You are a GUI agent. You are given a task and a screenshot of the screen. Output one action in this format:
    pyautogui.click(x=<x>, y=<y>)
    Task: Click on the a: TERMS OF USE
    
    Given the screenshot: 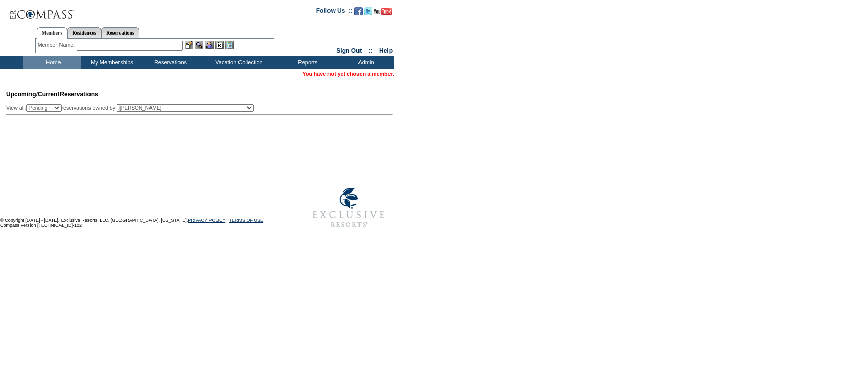 What is the action you would take?
    pyautogui.click(x=247, y=221)
    